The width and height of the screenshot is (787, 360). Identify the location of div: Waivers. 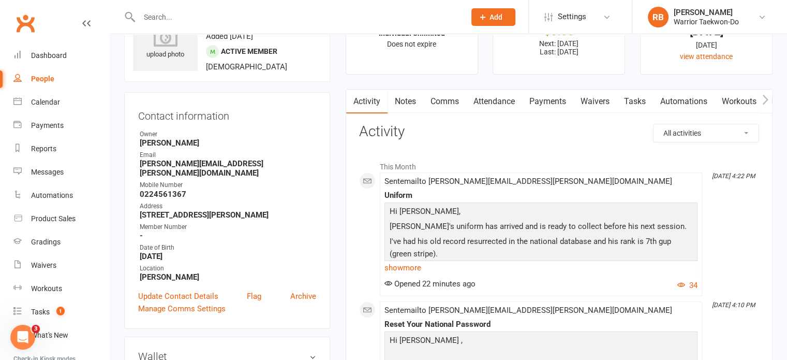
(43, 265).